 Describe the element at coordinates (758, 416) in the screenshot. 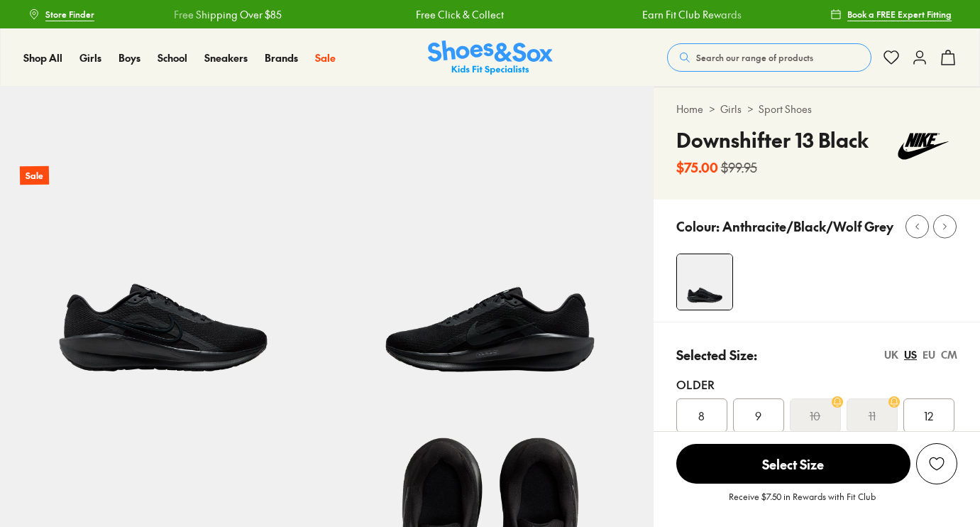

I see `span: 9` at that location.